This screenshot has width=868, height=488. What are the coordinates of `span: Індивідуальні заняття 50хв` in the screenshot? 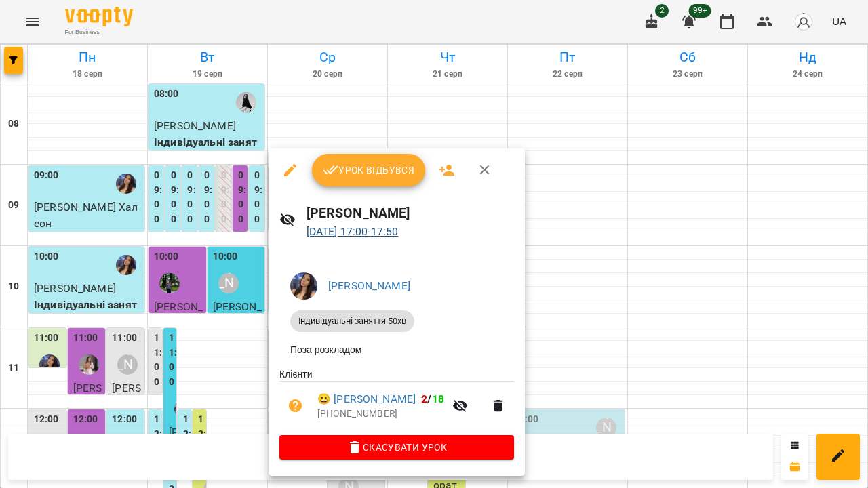 It's located at (352, 321).